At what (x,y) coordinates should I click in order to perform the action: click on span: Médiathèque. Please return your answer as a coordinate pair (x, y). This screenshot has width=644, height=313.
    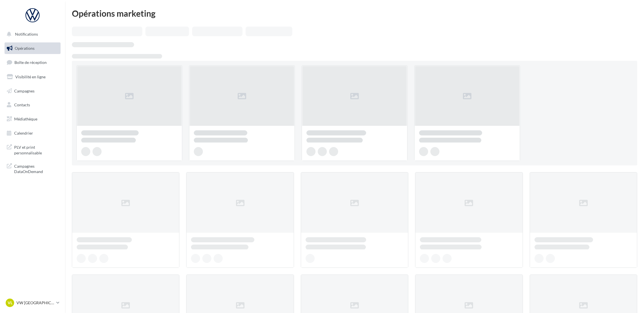
    Looking at the image, I should click on (25, 119).